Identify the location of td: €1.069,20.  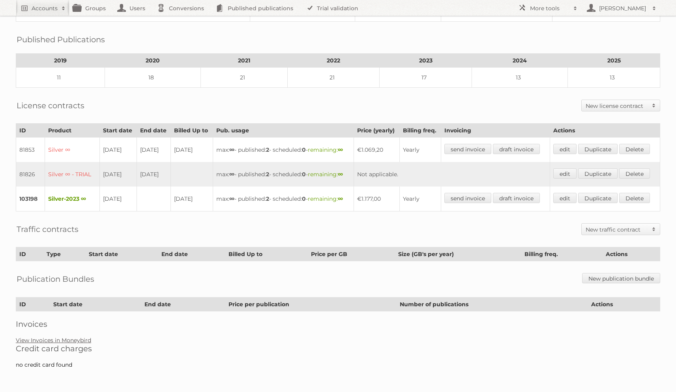
(377, 150).